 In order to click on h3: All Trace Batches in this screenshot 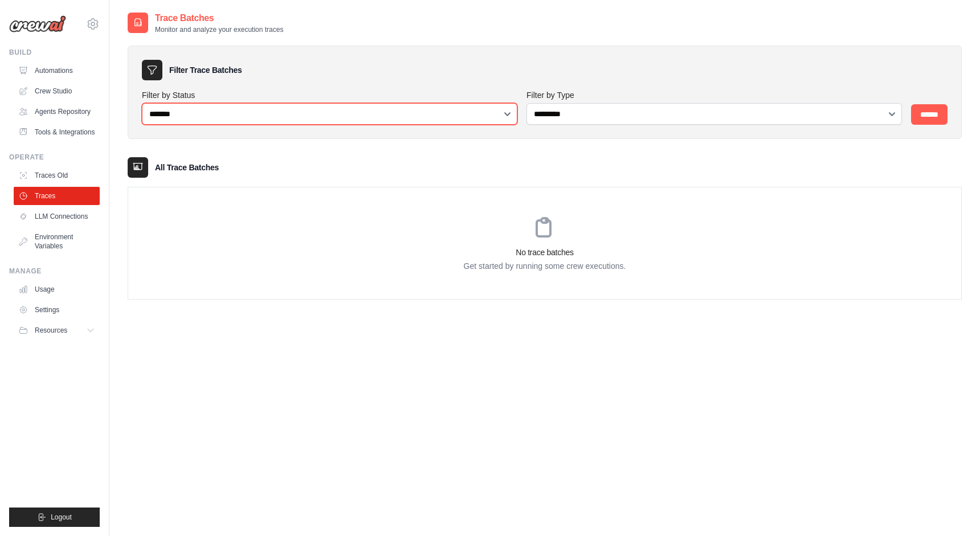, I will do `click(187, 168)`.